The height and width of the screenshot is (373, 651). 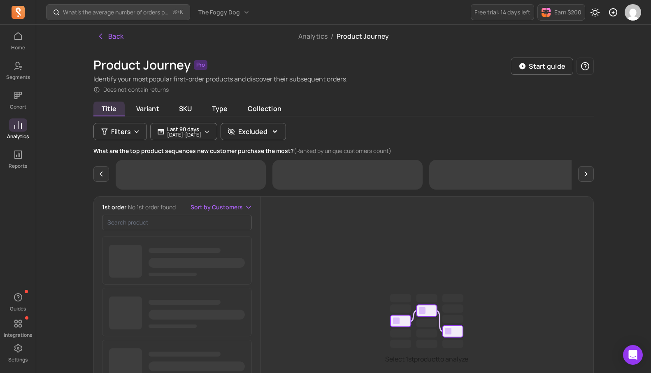 I want to click on span: The Foggy Dog, so click(x=219, y=12).